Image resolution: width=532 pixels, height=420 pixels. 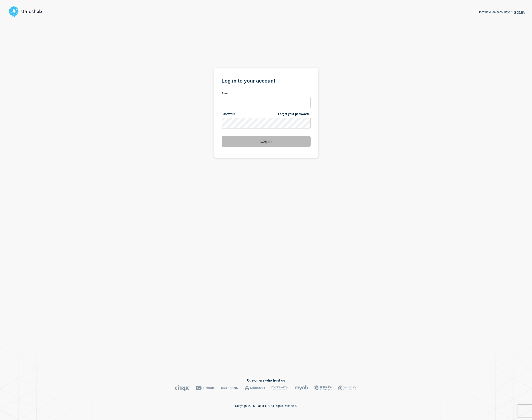 I want to click on img: Bottomline logo, so click(x=323, y=388).